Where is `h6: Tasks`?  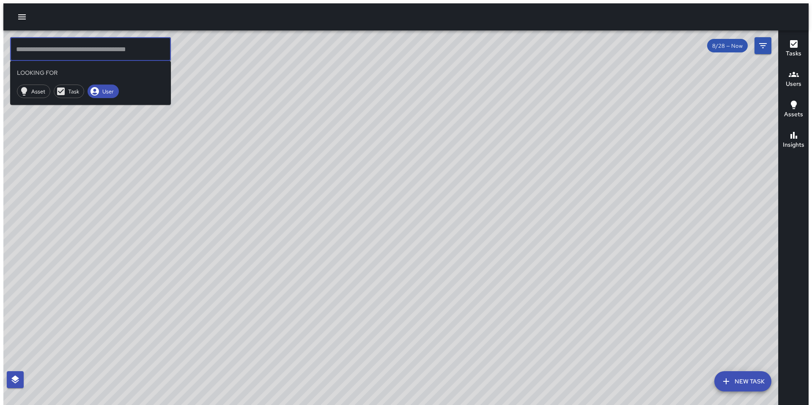
h6: Tasks is located at coordinates (794, 54).